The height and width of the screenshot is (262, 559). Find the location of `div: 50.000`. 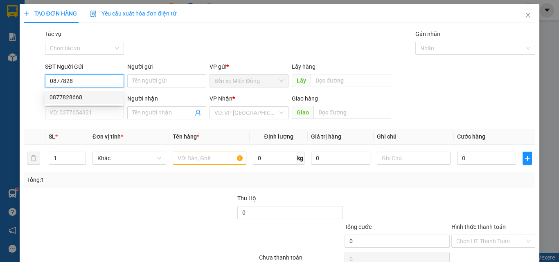

div: 50.000 is located at coordinates (36, 48).